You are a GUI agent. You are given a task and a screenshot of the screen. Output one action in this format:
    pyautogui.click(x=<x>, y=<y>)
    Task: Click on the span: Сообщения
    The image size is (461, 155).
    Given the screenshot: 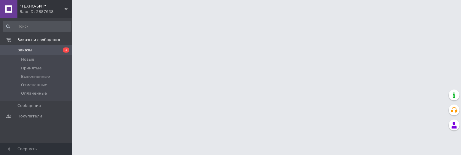 What is the action you would take?
    pyautogui.click(x=29, y=106)
    